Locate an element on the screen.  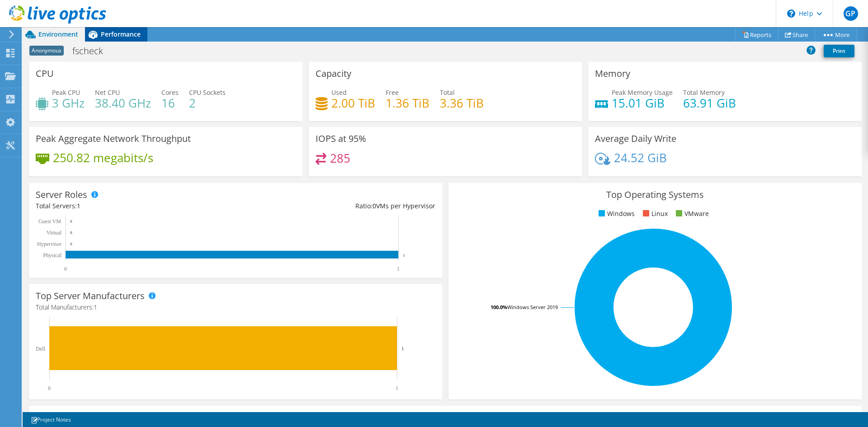
h3: CPU is located at coordinates (45, 74).